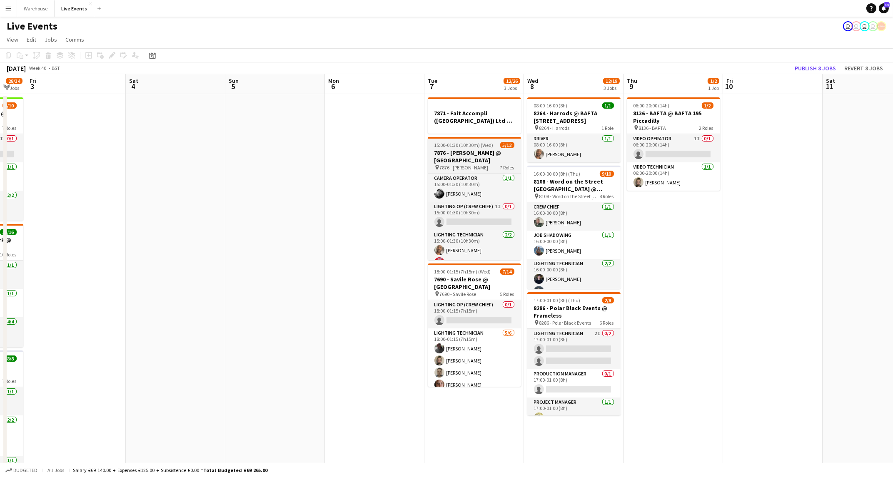 Image resolution: width=893 pixels, height=477 pixels. Describe the element at coordinates (632, 86) in the screenshot. I see `span: 9` at that location.